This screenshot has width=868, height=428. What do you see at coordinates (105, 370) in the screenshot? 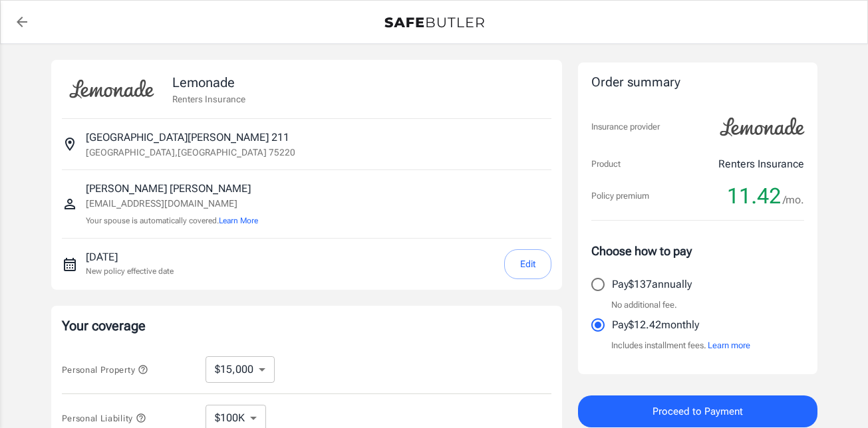
I see `span: Personal Property` at bounding box center [105, 370].